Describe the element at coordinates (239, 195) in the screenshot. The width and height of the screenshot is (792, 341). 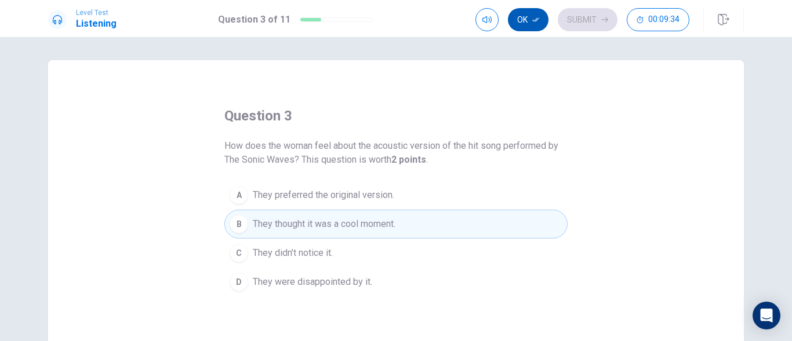
I see `div: A` at that location.